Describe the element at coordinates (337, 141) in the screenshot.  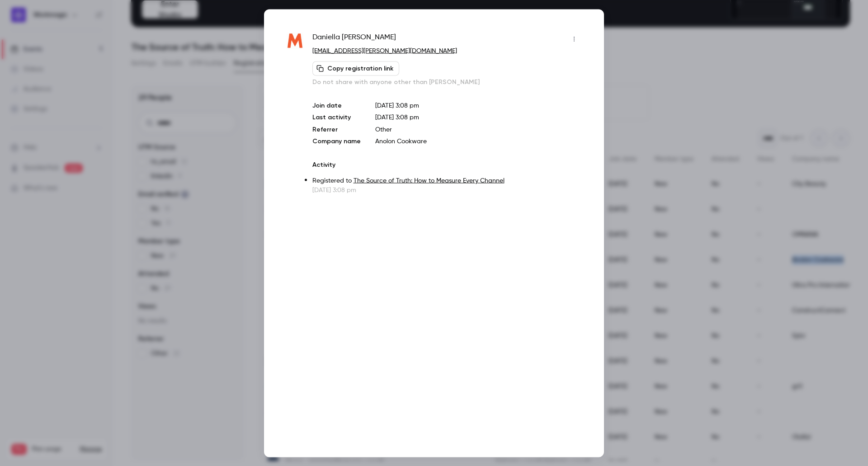
I see `p: Company name` at that location.